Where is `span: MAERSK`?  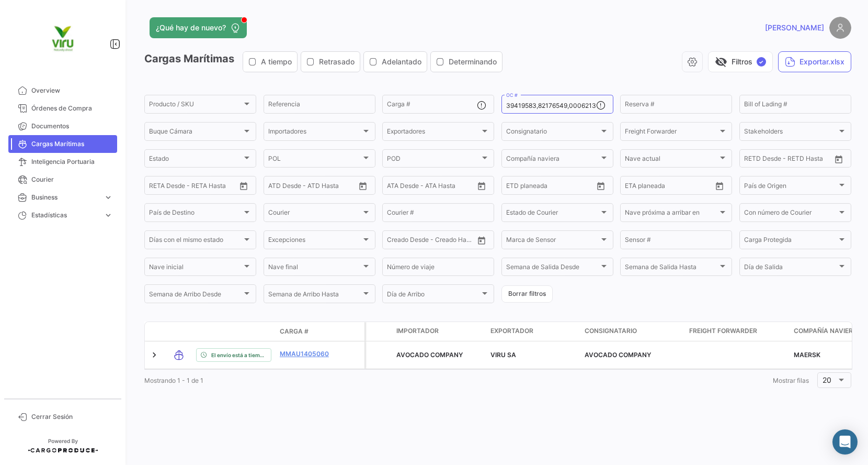
span: MAERSK is located at coordinates (807, 355).